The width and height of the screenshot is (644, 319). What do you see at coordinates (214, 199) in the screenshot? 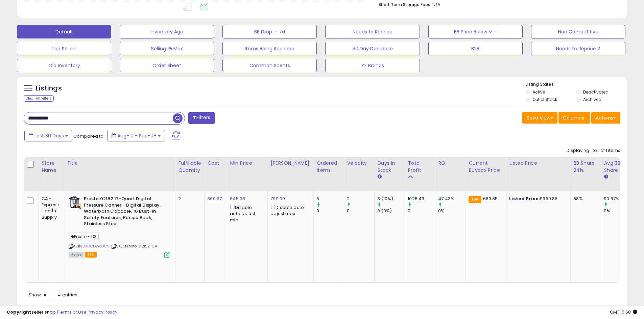
I see `a: 360.67` at bounding box center [214, 199].